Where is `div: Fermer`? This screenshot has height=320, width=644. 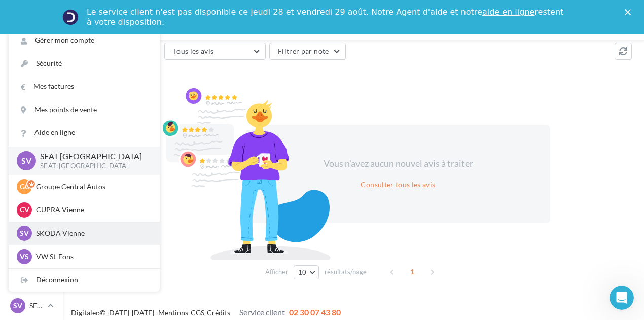
div: Fermer is located at coordinates (630, 12).